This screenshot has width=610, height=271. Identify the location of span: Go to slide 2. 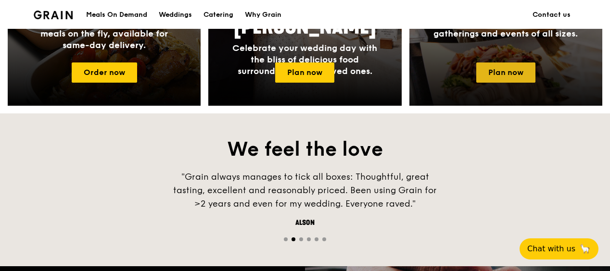
(293, 239).